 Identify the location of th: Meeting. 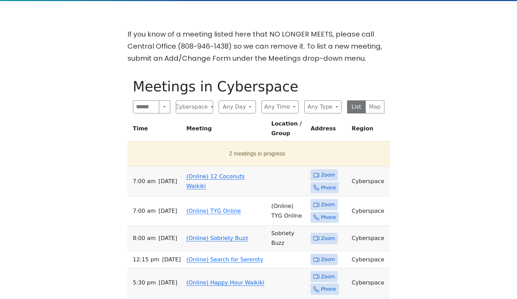
(226, 130).